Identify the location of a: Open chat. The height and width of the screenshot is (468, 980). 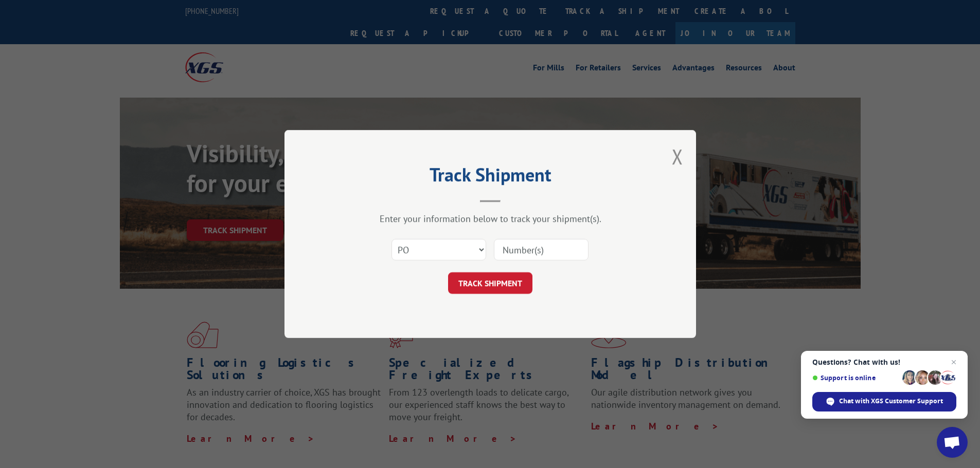
(952, 443).